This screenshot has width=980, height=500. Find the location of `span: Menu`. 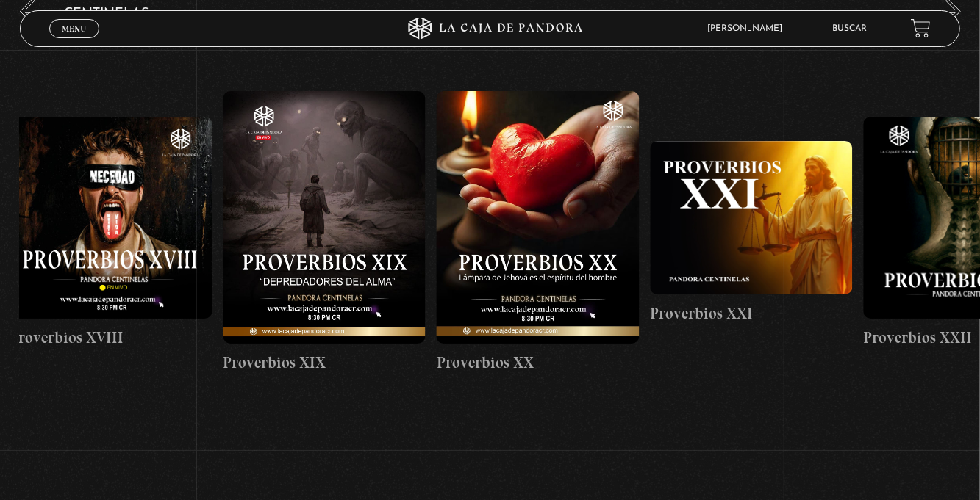

span: Menu is located at coordinates (73, 28).